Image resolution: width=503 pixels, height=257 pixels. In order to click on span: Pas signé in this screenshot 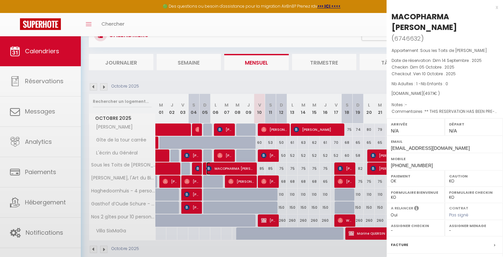, I will do `click(458, 214)`.